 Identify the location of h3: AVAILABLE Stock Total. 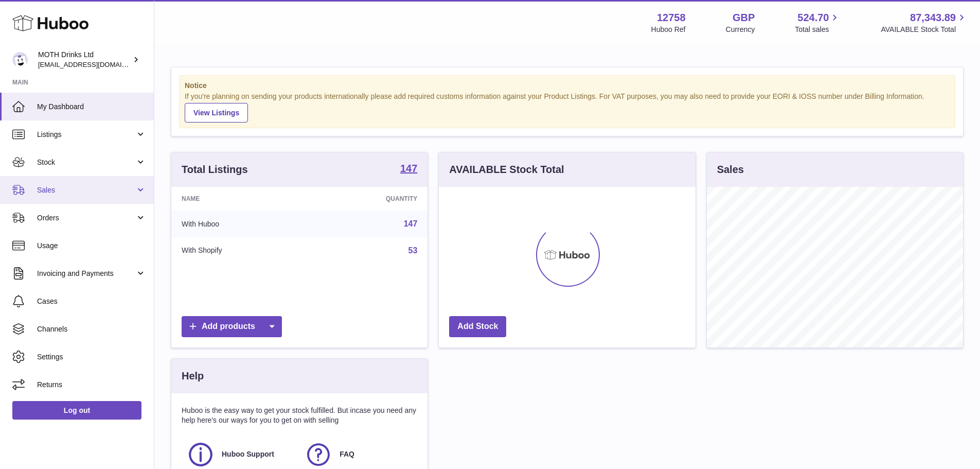
(506, 170).